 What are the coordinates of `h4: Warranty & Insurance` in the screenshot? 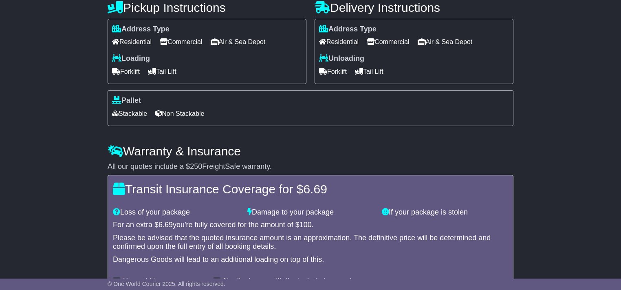 It's located at (311, 151).